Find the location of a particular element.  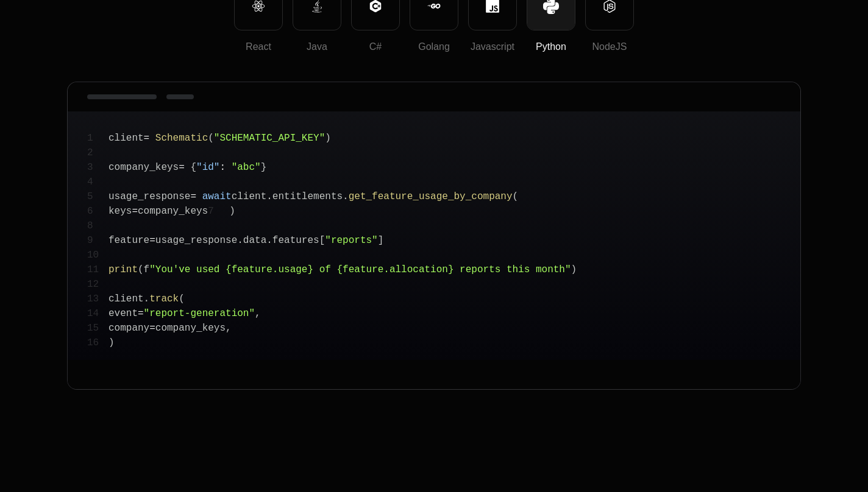

span: await is located at coordinates (217, 197).